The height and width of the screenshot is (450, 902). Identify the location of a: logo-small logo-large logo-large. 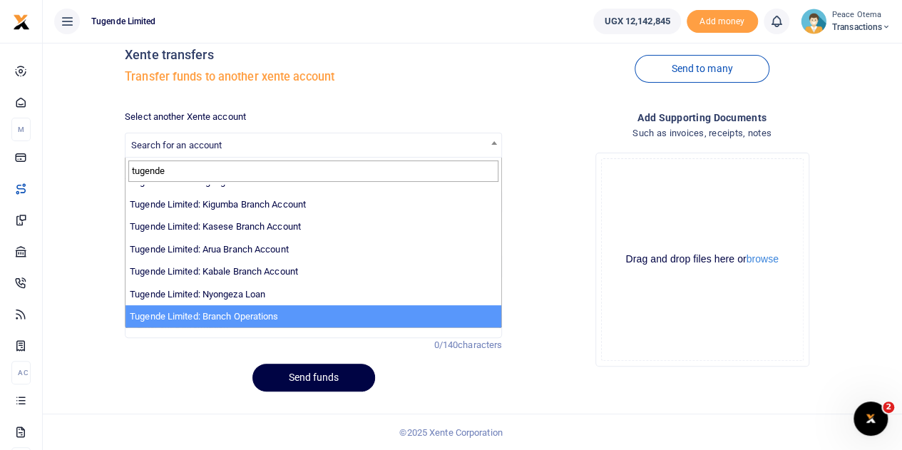
(21, 21).